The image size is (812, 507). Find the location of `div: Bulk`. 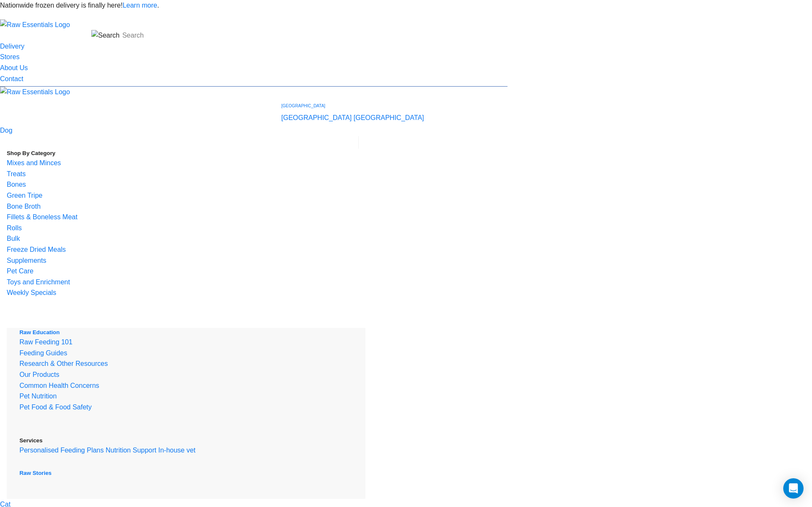

div: Bulk is located at coordinates (182, 239).